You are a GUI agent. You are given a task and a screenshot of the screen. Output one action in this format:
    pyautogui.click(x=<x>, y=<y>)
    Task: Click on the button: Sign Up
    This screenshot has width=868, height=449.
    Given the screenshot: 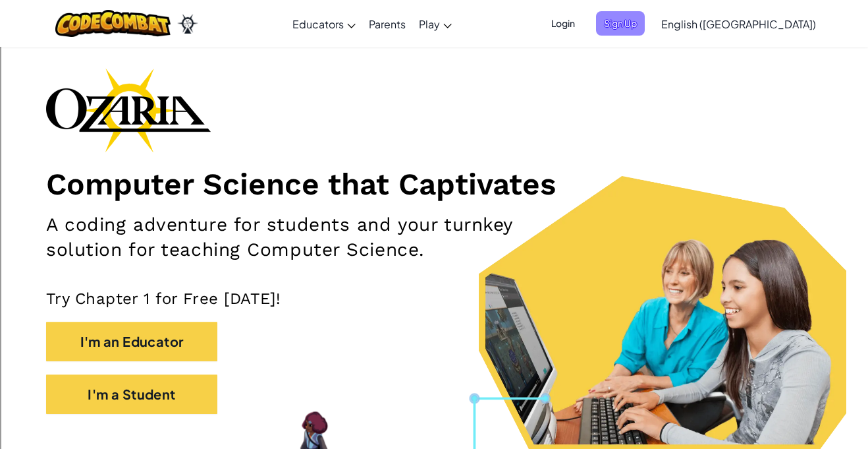 What is the action you would take?
    pyautogui.click(x=620, y=24)
    